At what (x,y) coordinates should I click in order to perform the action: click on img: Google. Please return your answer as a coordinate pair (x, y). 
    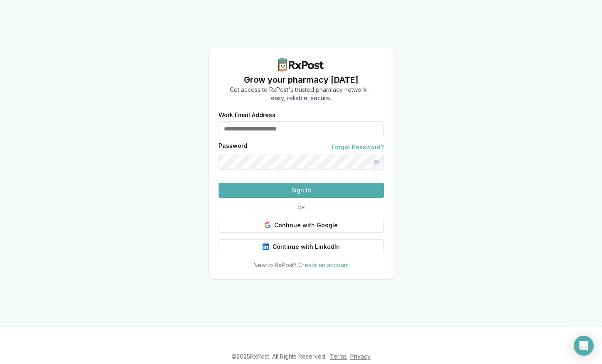
    Looking at the image, I should click on (268, 225).